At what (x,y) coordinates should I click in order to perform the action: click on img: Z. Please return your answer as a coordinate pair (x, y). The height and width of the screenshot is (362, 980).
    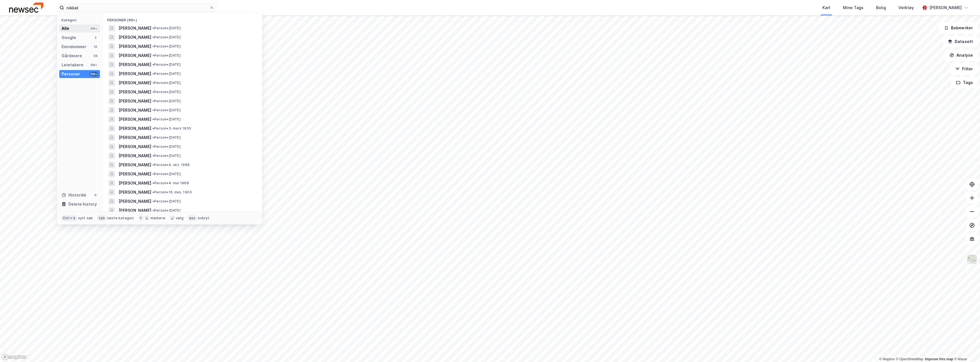
    Looking at the image, I should click on (972, 259).